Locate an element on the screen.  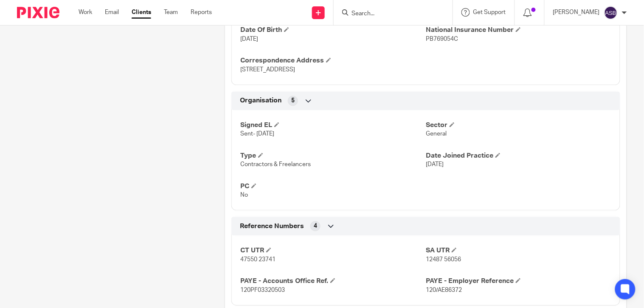
h4: Date Of Birth is located at coordinates (333, 30).